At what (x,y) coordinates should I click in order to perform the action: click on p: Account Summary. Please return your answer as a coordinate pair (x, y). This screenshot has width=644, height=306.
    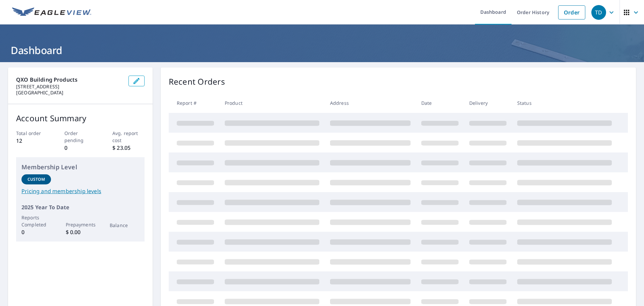
    Looking at the image, I should click on (80, 118).